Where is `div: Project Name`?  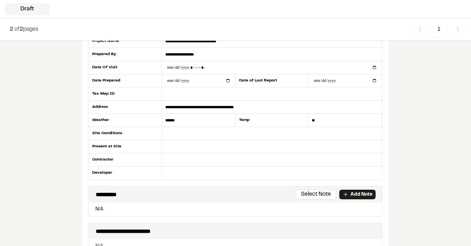
div: Project Name is located at coordinates (125, 41).